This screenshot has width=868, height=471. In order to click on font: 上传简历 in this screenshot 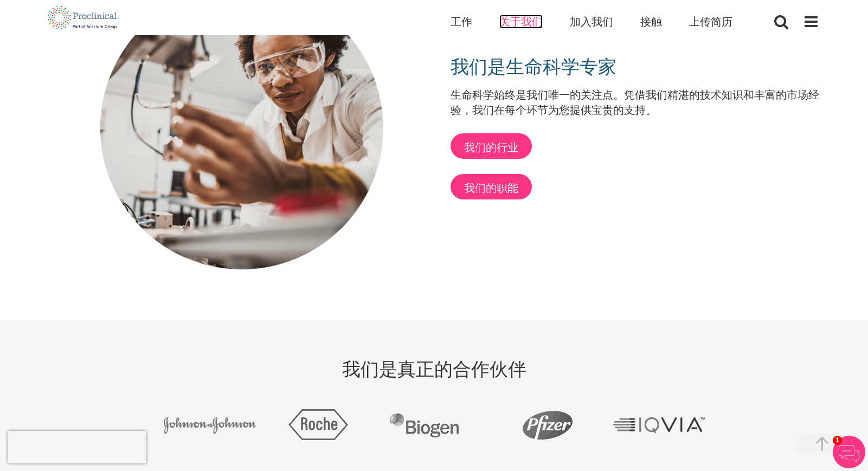, I will do `click(711, 21)`.